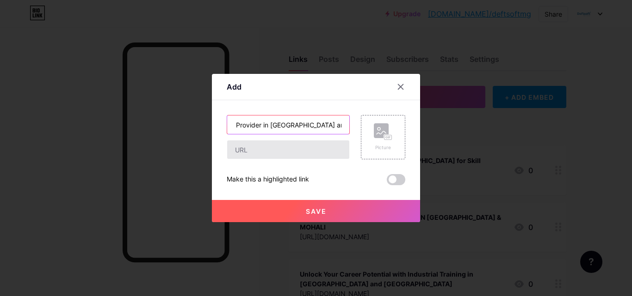 The image size is (632, 296). I want to click on div: Make this a highlighted link, so click(268, 180).